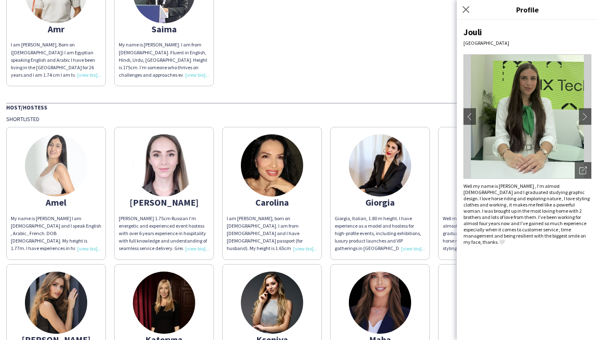 Image resolution: width=598 pixels, height=340 pixels. Describe the element at coordinates (164, 303) in the screenshot. I see `img: thumb-68bec696c45c0.jpeg` at that location.